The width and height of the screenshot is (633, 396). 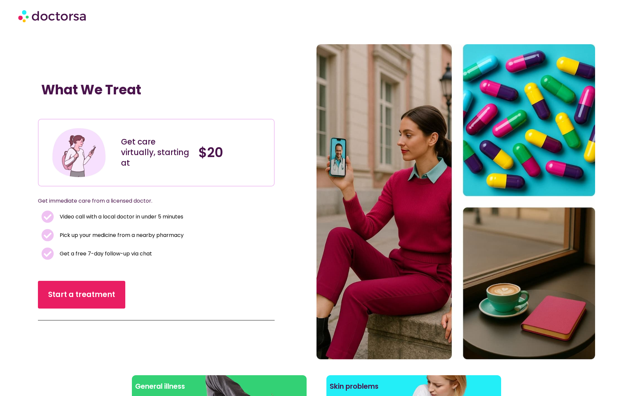 I want to click on a: Start a treatment, so click(x=81, y=294).